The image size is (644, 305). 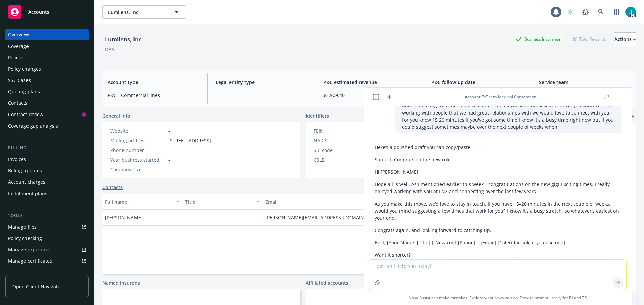 I want to click on a: Search, so click(x=601, y=12).